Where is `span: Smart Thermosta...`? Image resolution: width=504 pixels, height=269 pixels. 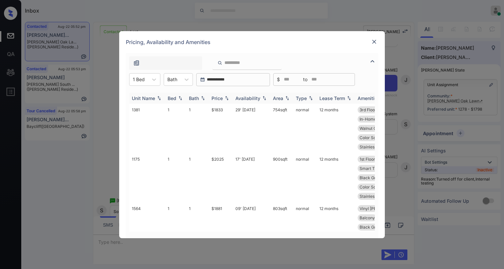 span: Smart Thermosta... is located at coordinates (377, 169).